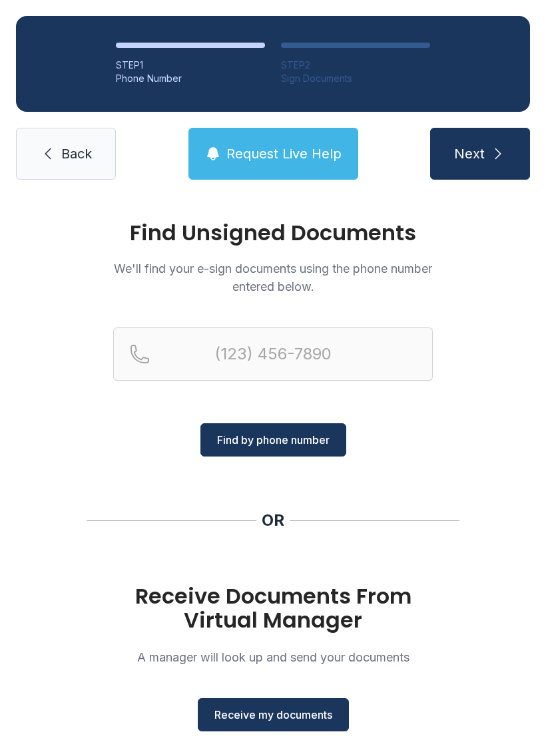  What do you see at coordinates (273, 715) in the screenshot?
I see `span: Receive my documents` at bounding box center [273, 715].